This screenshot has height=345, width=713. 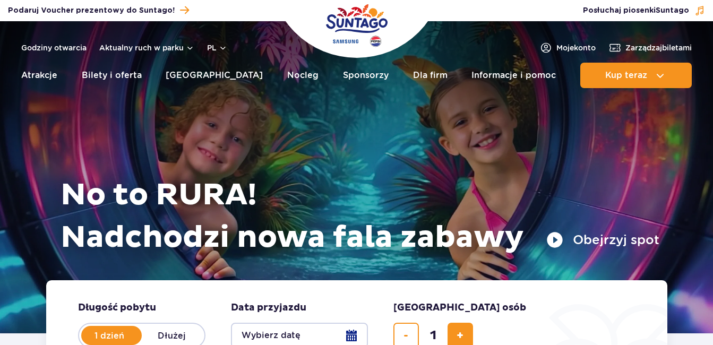 What do you see at coordinates (303, 75) in the screenshot?
I see `a: Nocleg` at bounding box center [303, 75].